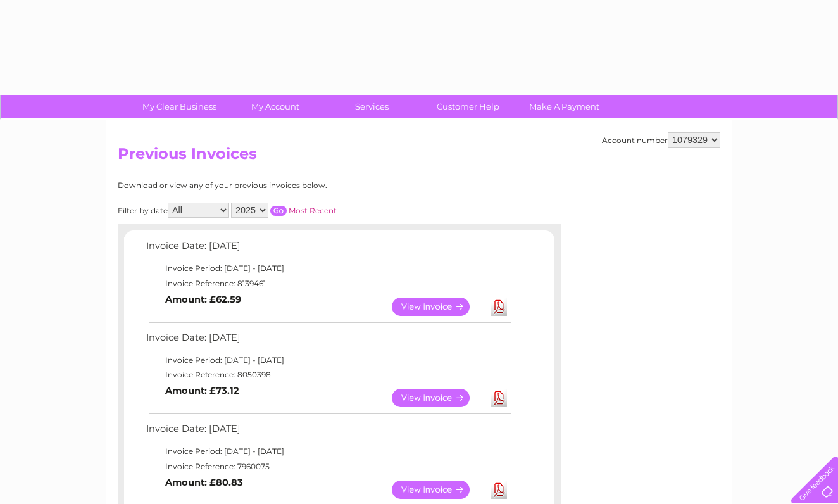 This screenshot has width=838, height=504. Describe the element at coordinates (283, 186) in the screenshot. I see `div: Download or view any of your previous invoices below.` at that location.